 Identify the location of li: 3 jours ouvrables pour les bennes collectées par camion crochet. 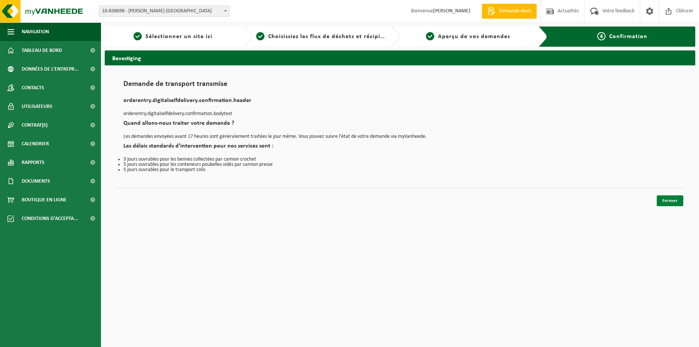
(400, 160).